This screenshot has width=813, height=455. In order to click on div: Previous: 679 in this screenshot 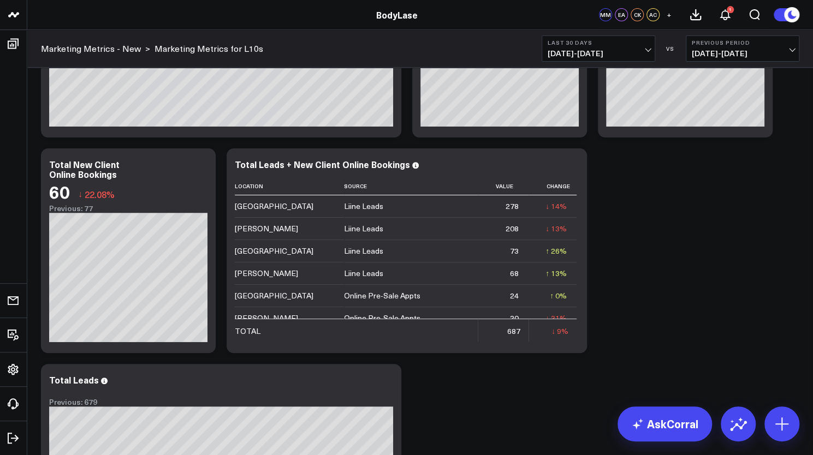, I will do `click(221, 402)`.